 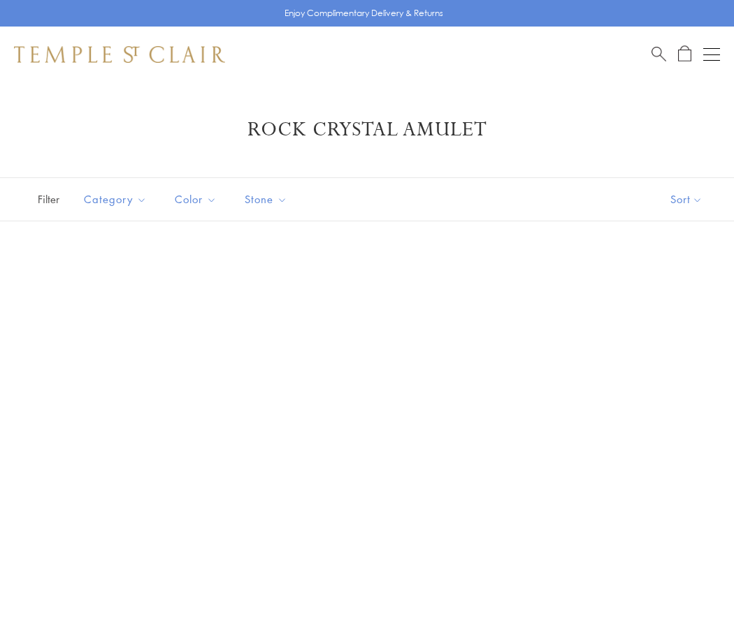 What do you see at coordinates (367, 130) in the screenshot?
I see `h1: Rock Crystal Amulet` at bounding box center [367, 130].